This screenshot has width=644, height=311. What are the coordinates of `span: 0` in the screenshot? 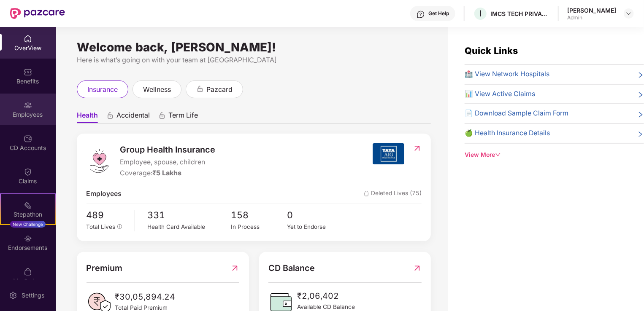 It's located at (315, 216).